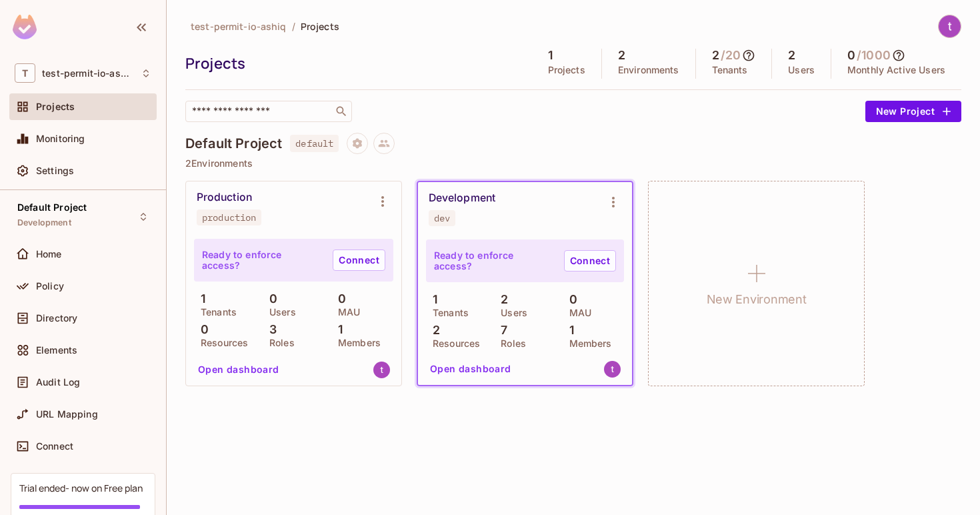 This screenshot has height=515, width=980. Describe the element at coordinates (55, 171) in the screenshot. I see `span: Settings` at that location.